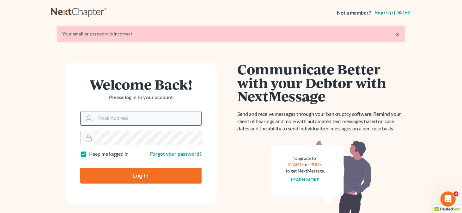 Image resolution: width=462 pixels, height=213 pixels. Describe the element at coordinates (176, 153) in the screenshot. I see `a: Forgot your password?` at that location.